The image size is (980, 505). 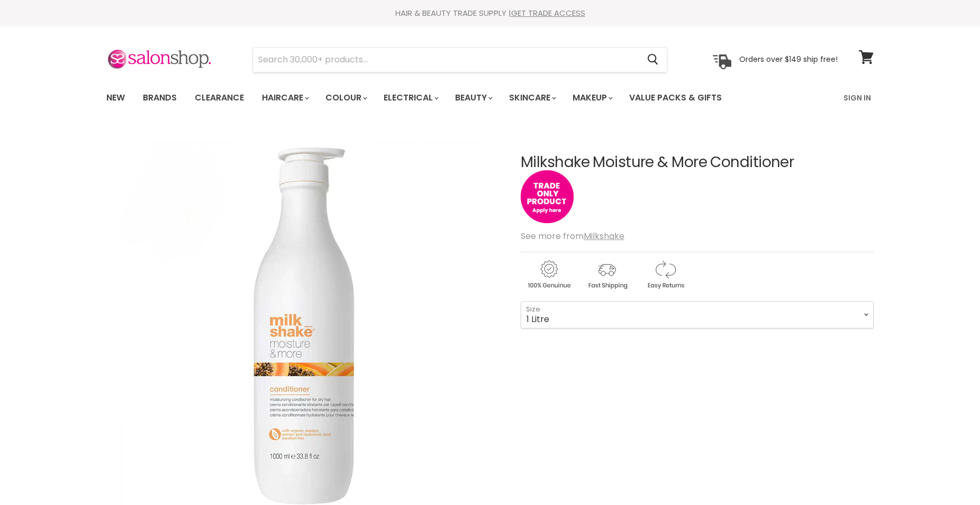 I want to click on ul: Main menu, so click(x=441, y=98).